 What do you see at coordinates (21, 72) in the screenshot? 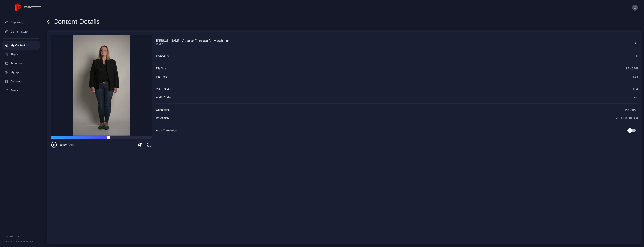
I see `div: My Apps` at bounding box center [21, 72].